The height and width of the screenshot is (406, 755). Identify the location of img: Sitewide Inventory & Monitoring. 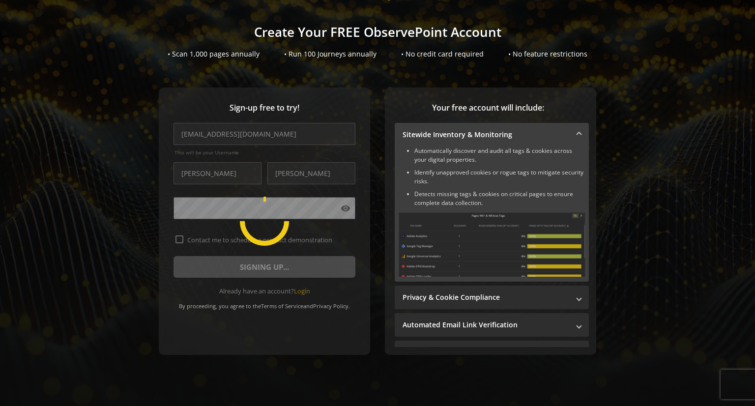
(491, 244).